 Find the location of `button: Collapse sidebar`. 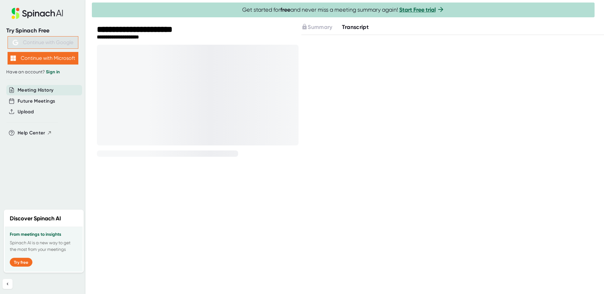

button: Collapse sidebar is located at coordinates (8, 284).